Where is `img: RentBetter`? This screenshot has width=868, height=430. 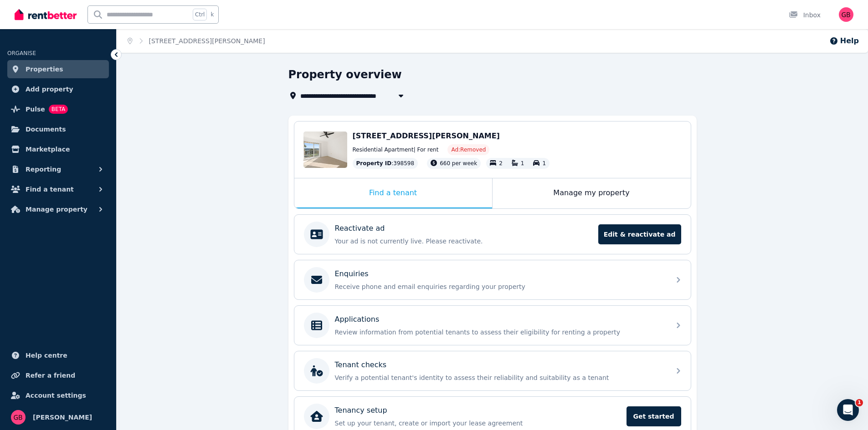 img: RentBetter is located at coordinates (46, 14).